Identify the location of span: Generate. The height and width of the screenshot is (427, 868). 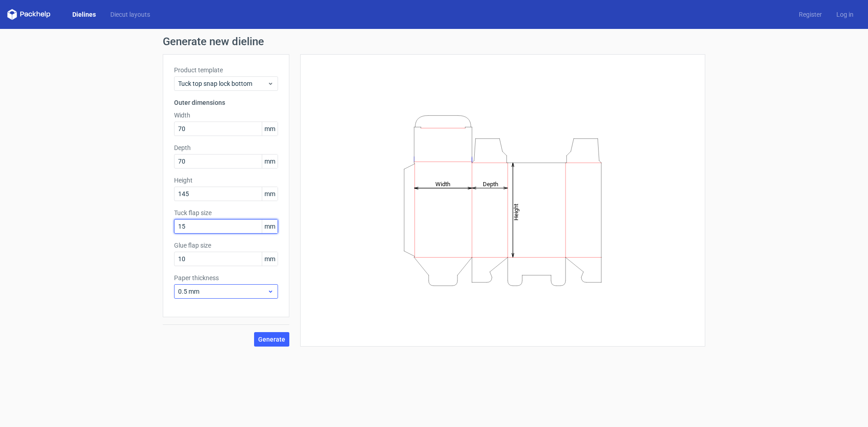
(272, 339).